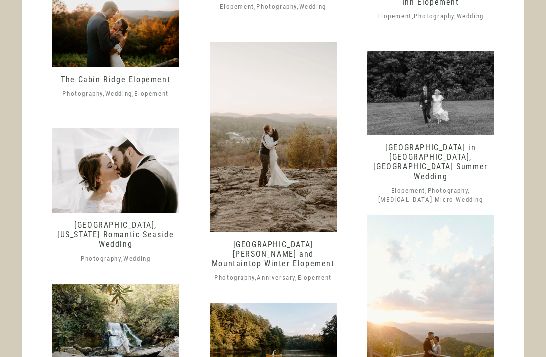 The height and width of the screenshot is (357, 546). Describe the element at coordinates (115, 79) in the screenshot. I see `a: The Cabin Ridge Elopement` at that location.